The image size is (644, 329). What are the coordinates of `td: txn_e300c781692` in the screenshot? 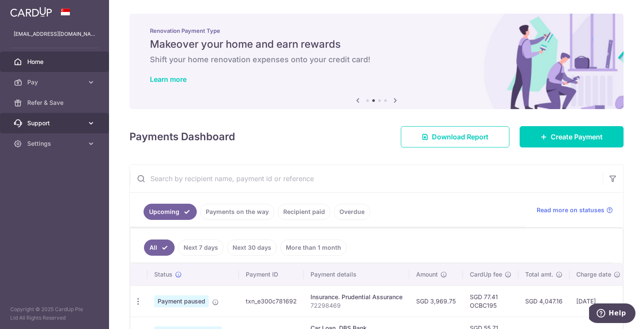 It's located at (271, 301).